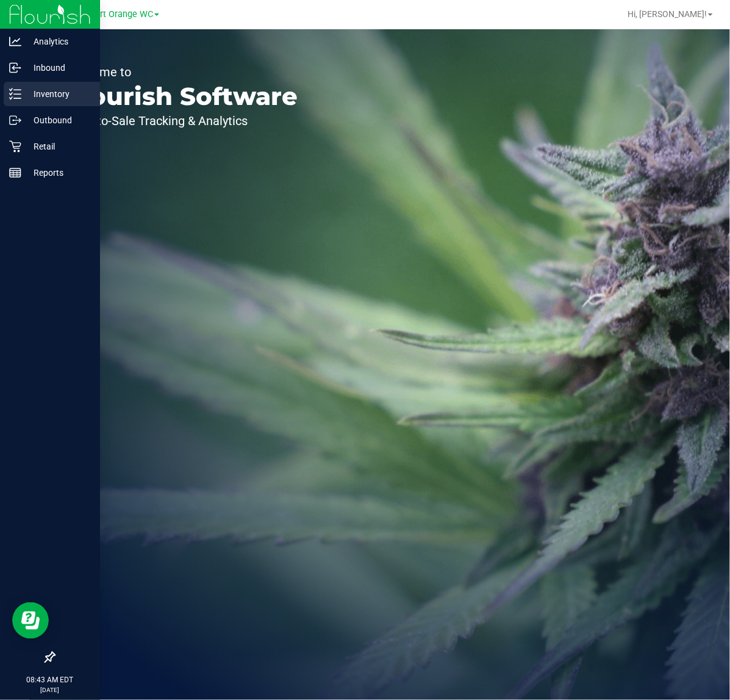  I want to click on p: Retail, so click(58, 146).